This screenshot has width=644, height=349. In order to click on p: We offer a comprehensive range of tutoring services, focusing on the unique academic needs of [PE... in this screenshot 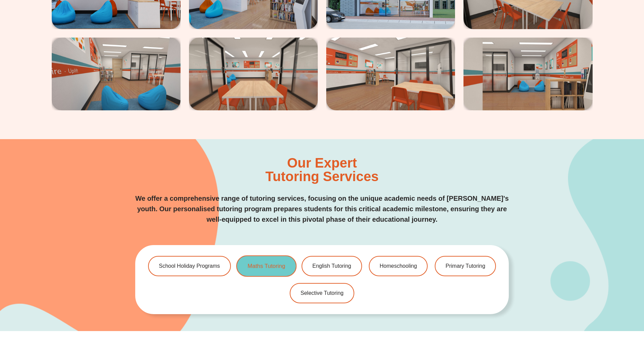, I will do `click(322, 209)`.